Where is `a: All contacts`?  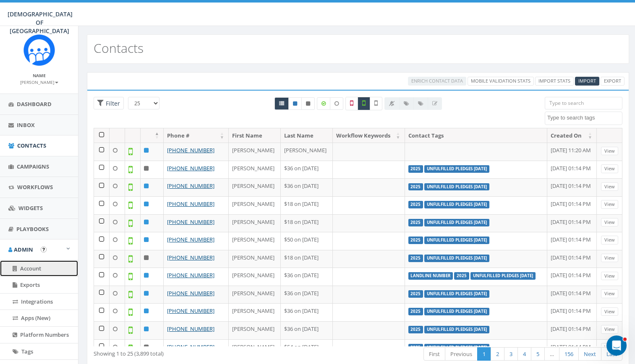 a: All contacts is located at coordinates (282, 104).